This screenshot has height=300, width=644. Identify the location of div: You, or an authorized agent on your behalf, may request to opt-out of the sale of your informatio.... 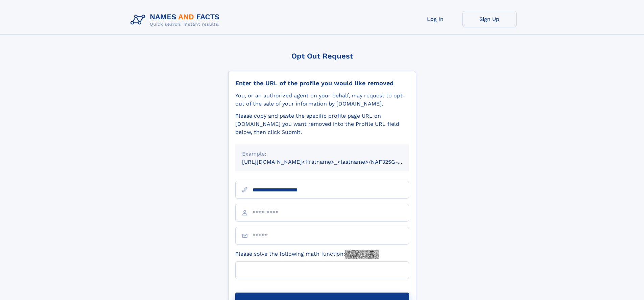
(322, 99).